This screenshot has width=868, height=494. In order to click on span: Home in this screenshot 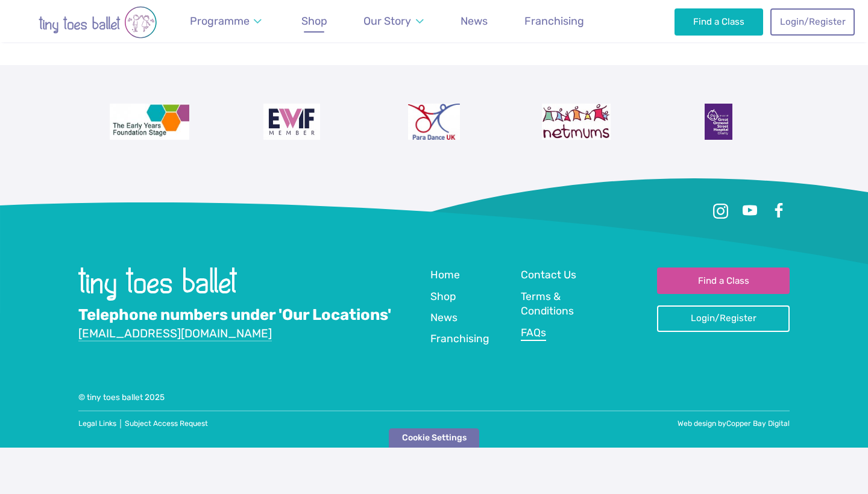, I will do `click(445, 275)`.